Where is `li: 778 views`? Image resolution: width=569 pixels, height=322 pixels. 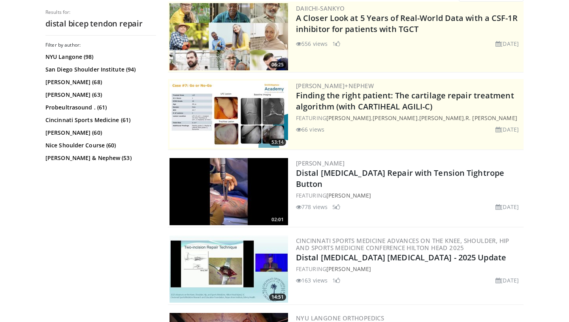
li: 778 views is located at coordinates (312, 207).